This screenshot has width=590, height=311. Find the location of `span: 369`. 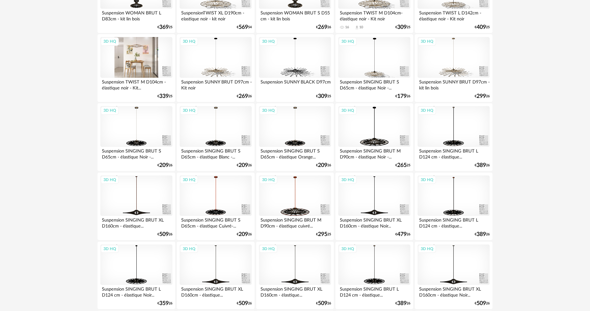

span: 369 is located at coordinates (164, 27).